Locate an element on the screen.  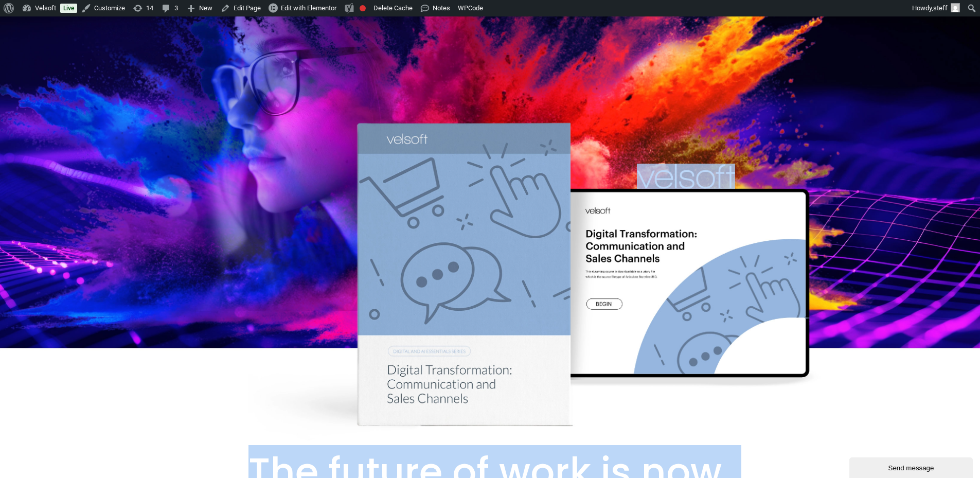
span: steff is located at coordinates (941, 8).